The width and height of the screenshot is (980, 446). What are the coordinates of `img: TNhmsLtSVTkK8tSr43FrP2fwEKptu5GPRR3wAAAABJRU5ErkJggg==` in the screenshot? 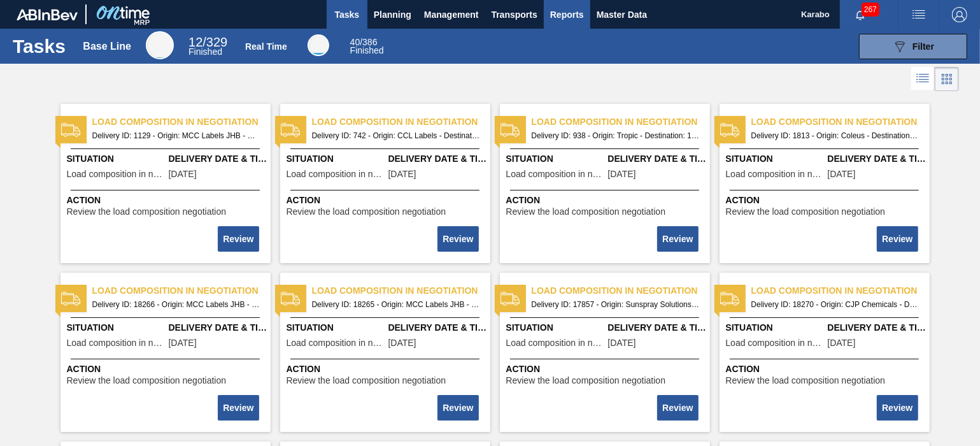 It's located at (47, 15).